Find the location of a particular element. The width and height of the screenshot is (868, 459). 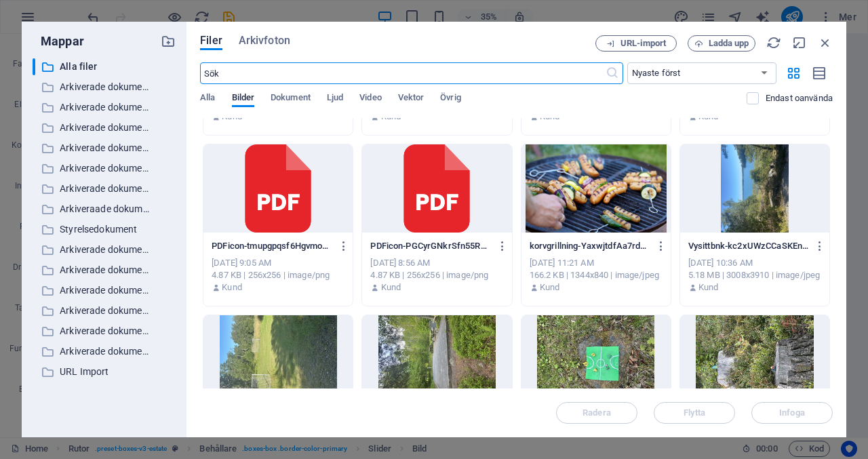

p: Arkiverade dokument 2015 is located at coordinates (105, 128).